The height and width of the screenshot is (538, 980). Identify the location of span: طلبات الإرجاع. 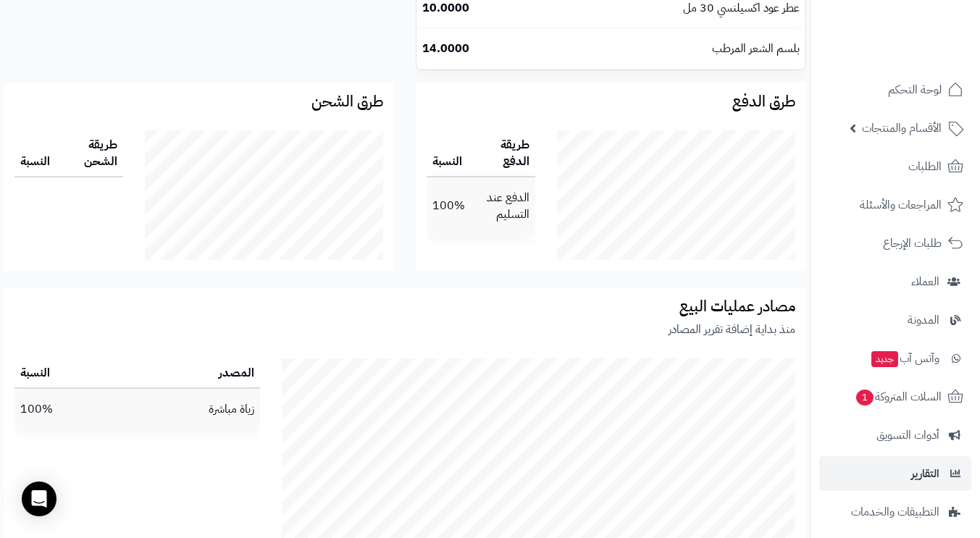
(912, 243).